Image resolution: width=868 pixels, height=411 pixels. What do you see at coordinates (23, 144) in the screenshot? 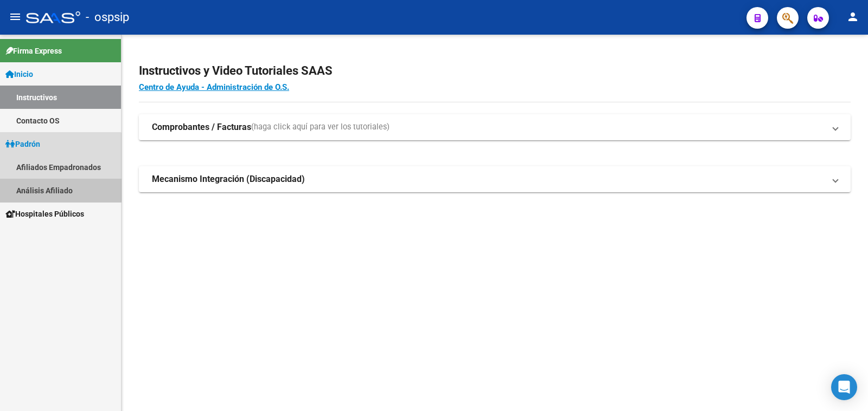
I see `span: Padrón` at bounding box center [23, 144].